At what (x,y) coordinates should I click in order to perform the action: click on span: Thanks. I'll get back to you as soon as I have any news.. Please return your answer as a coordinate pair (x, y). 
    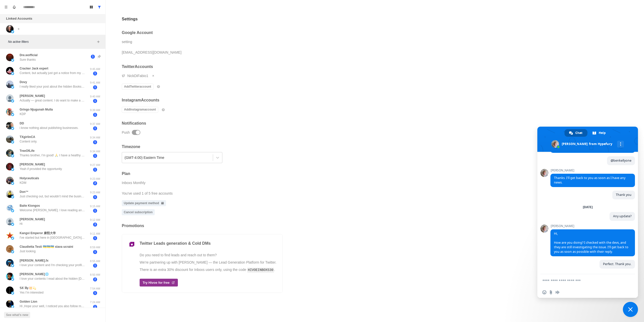
    Looking at the image, I should click on (590, 180).